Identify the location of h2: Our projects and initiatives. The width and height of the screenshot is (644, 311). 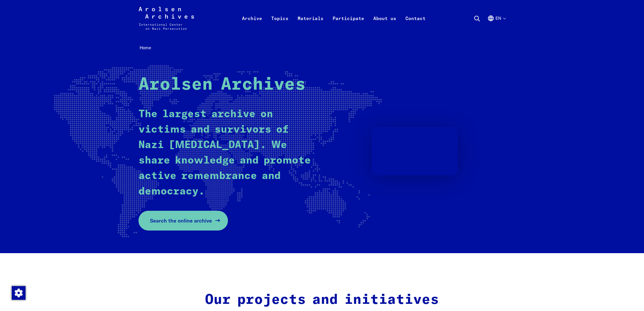
(322, 300).